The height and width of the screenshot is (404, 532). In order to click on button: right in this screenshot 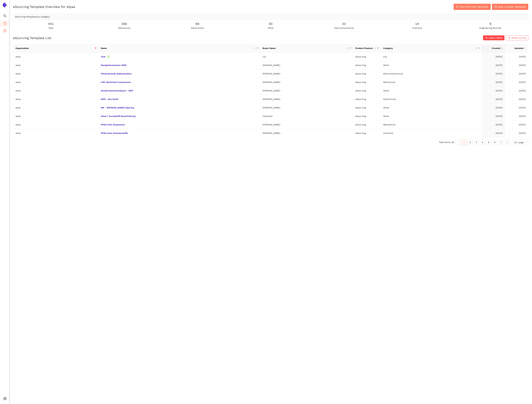, I will do `click(507, 142)`.